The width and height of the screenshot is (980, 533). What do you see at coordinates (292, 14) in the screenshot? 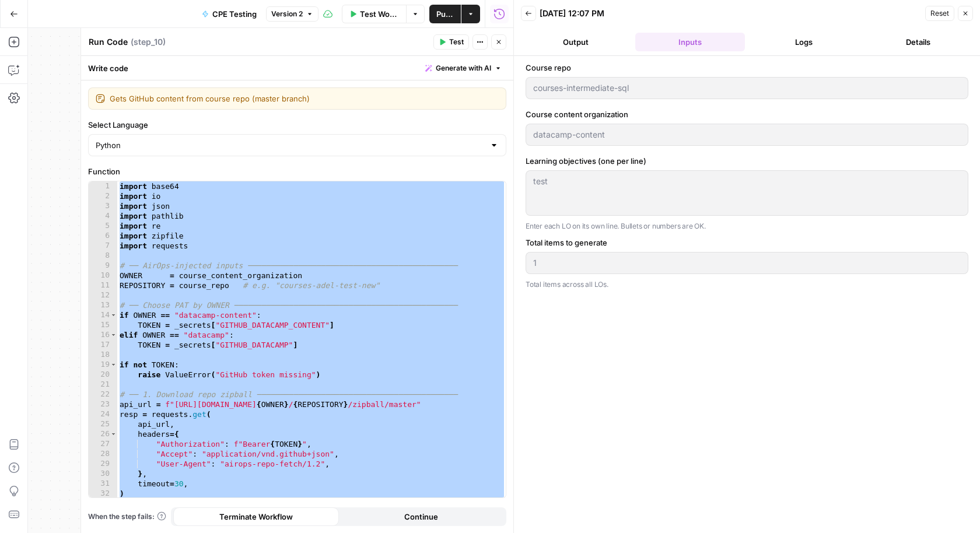
I see `button: Version 2` at bounding box center [292, 14].